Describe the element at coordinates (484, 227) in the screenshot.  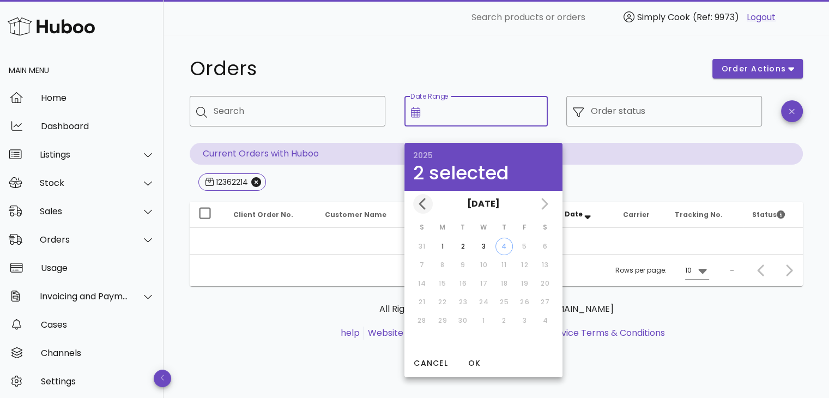
I see `th: W` at that location.